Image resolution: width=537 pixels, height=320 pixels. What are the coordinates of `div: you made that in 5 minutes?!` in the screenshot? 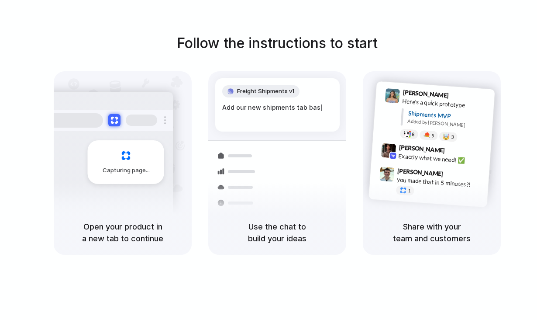 It's located at (440, 182).